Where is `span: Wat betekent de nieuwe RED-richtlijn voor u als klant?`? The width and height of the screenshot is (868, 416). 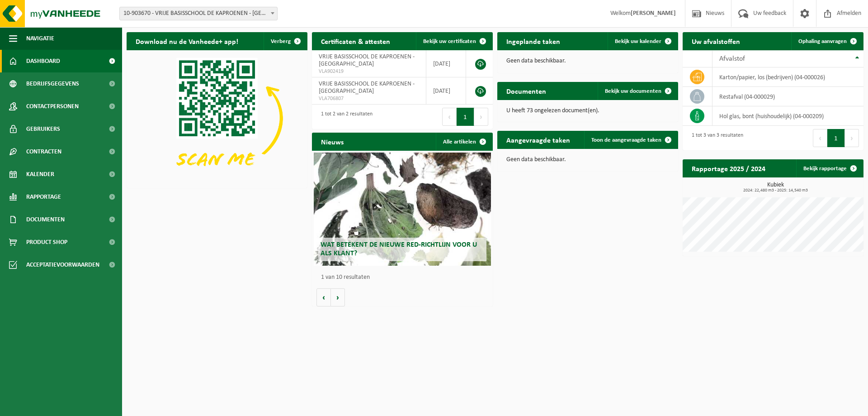 span: Wat betekent de nieuwe RED-richtlijn voor u als klant? is located at coordinates (399, 249).